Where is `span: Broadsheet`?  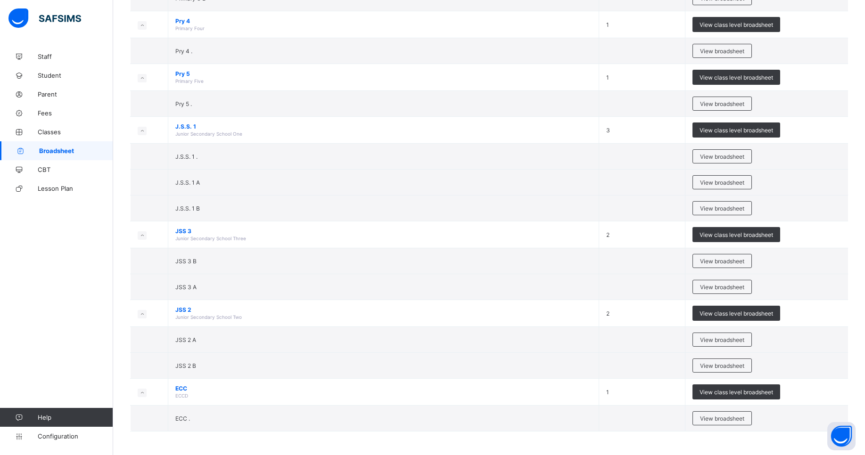 span: Broadsheet is located at coordinates (76, 151).